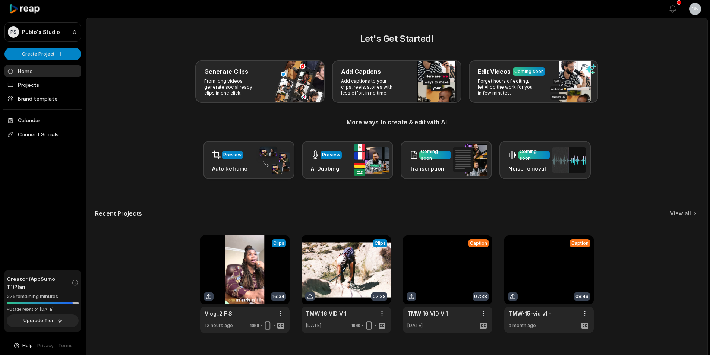  Describe the element at coordinates (13, 32) in the screenshot. I see `div: PS` at that location.